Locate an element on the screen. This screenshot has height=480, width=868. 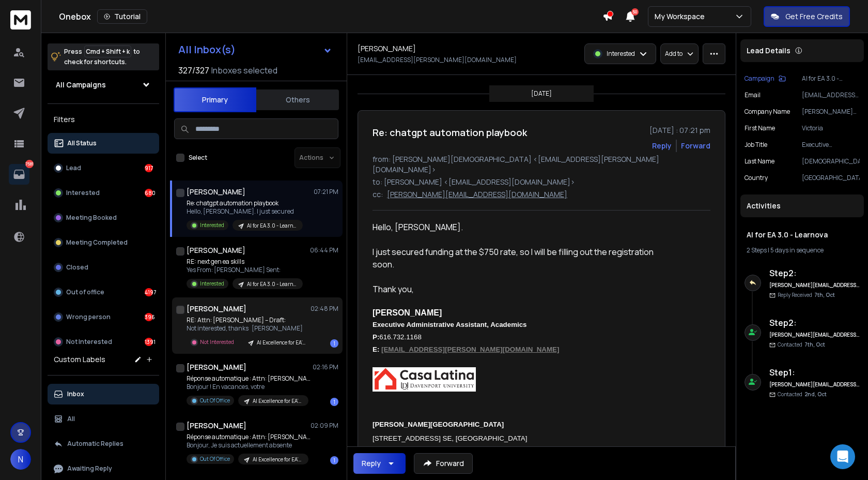
p: Inbox is located at coordinates (75, 394).